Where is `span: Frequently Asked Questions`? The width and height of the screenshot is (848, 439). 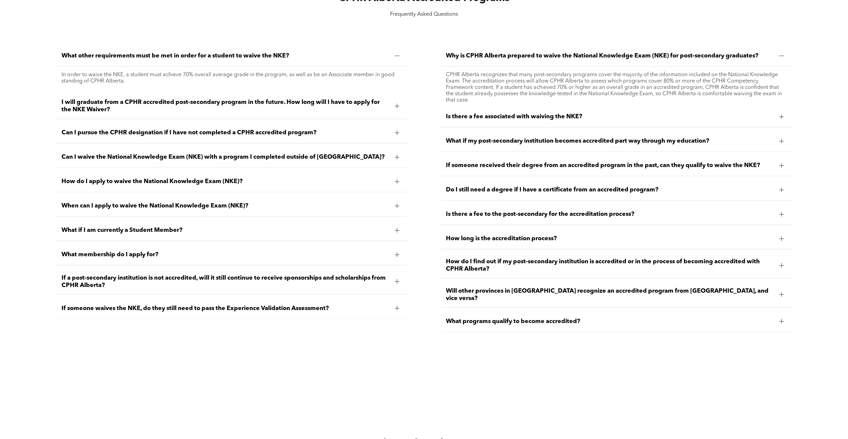
span: Frequently Asked Questions is located at coordinates (424, 14).